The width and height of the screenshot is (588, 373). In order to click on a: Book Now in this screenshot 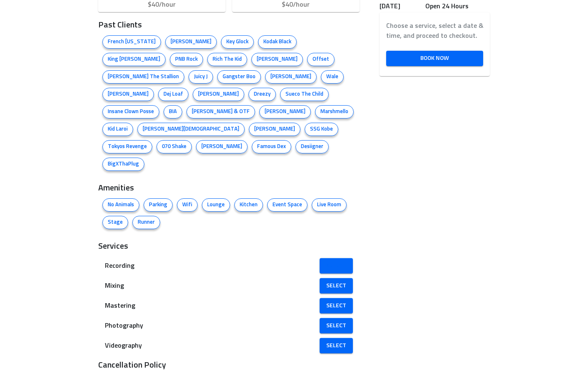, I will do `click(435, 58)`.